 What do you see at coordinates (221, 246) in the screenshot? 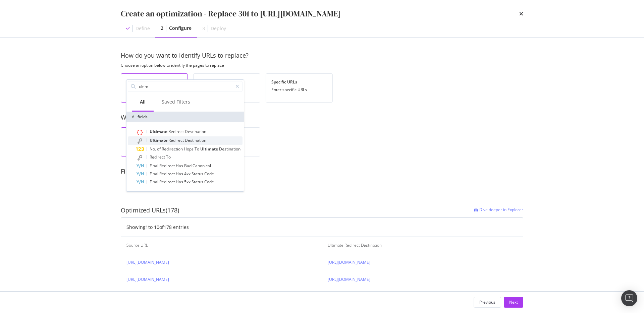
I see `th: Source URL` at bounding box center [221, 246].